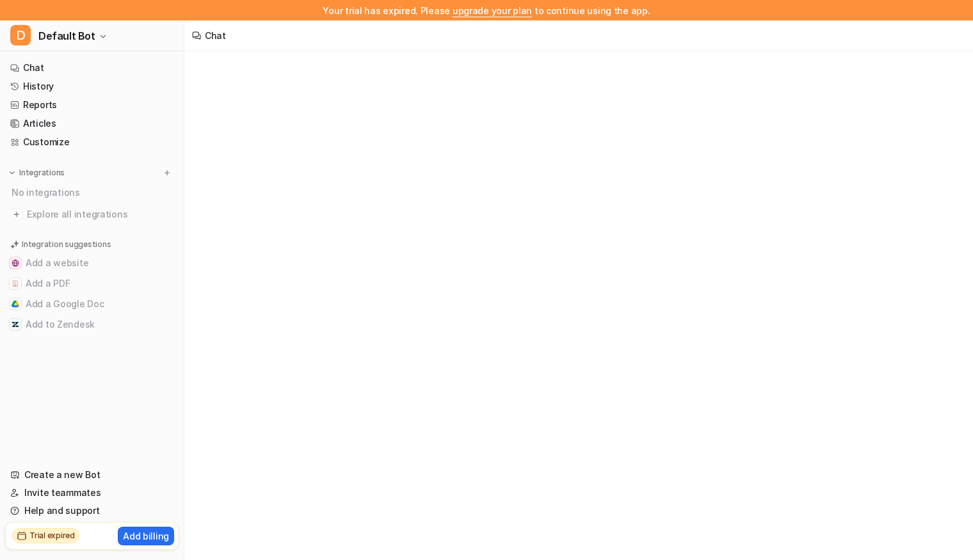  I want to click on p: Integrations, so click(42, 173).